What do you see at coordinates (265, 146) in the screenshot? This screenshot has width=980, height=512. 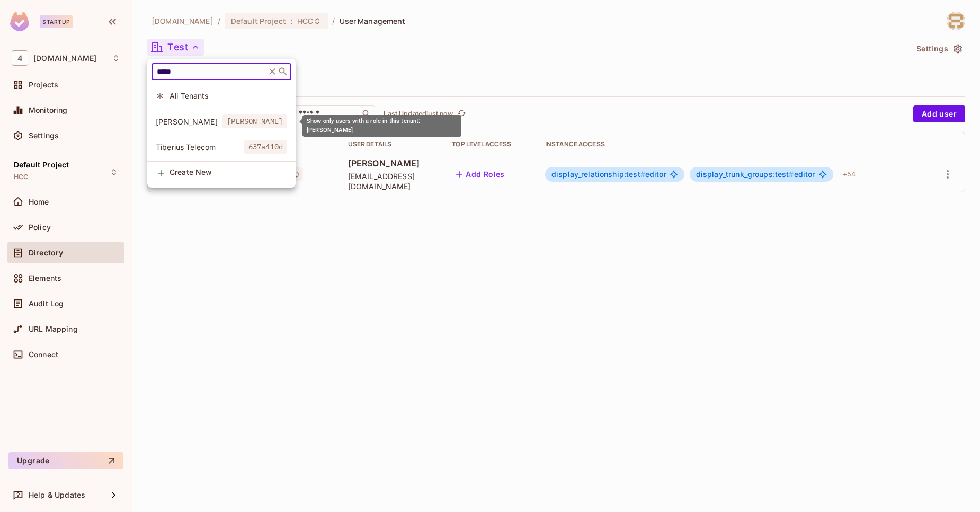 I see `span: 637a410d` at bounding box center [265, 146].